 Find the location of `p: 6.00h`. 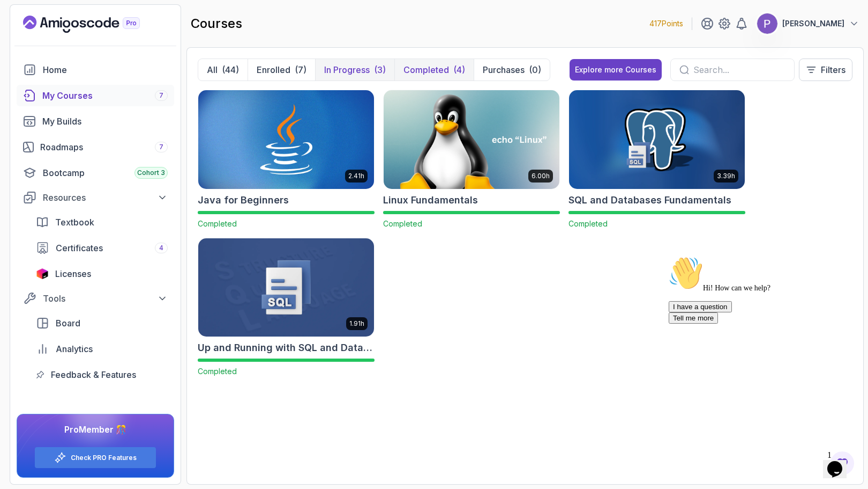

p: 6.00h is located at coordinates (541, 176).